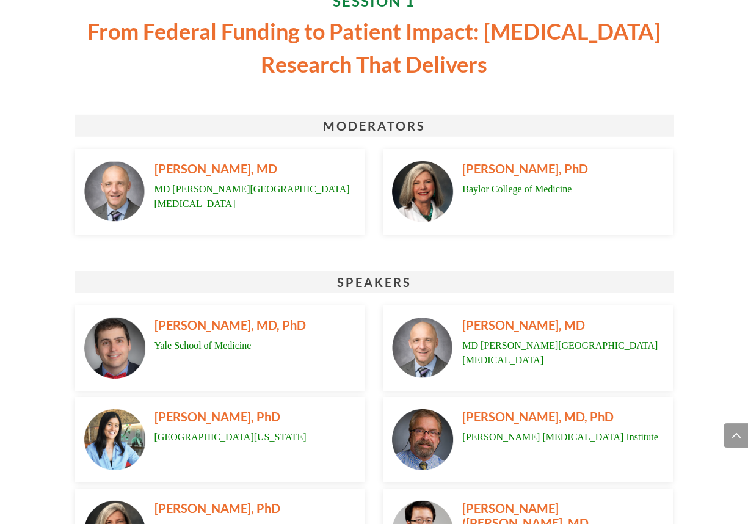  I want to click on img: Scott Tykodi, so click(423, 192).